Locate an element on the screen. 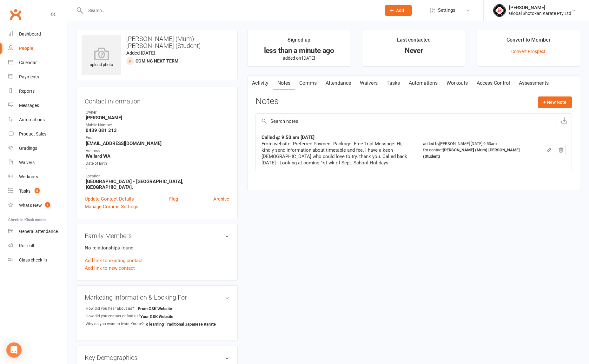 This screenshot has height=364, width=589. div: How did you contact or find us? is located at coordinates (113, 316).